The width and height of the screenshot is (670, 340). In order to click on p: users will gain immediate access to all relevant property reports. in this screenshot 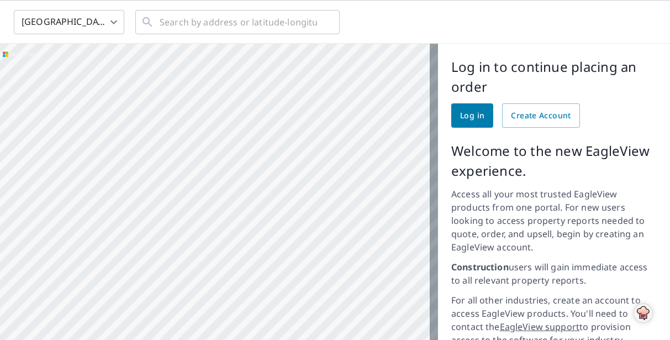, I will do `click(554, 274)`.